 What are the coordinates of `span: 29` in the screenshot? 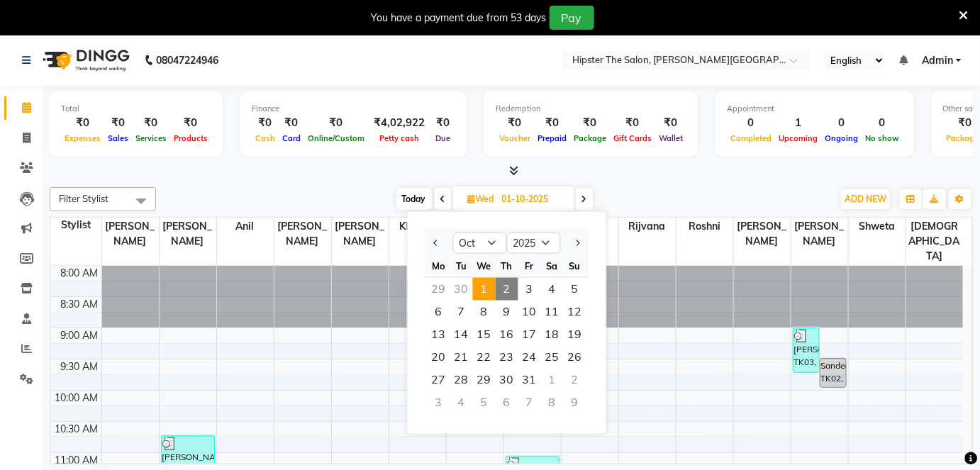 It's located at (485, 380).